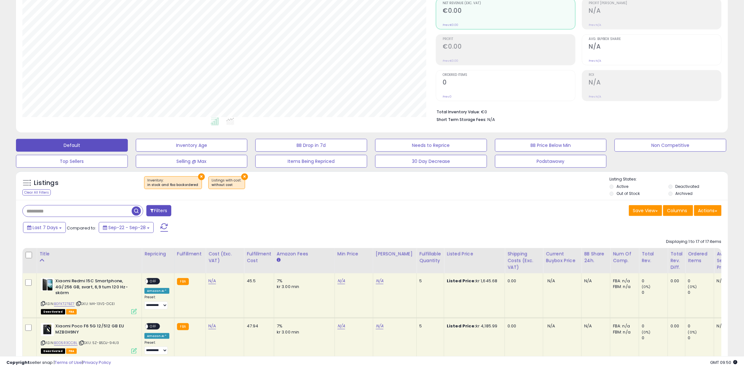 Image resolution: width=744 pixels, height=369 pixels. Describe the element at coordinates (685, 193) in the screenshot. I see `label: Archived` at that location.